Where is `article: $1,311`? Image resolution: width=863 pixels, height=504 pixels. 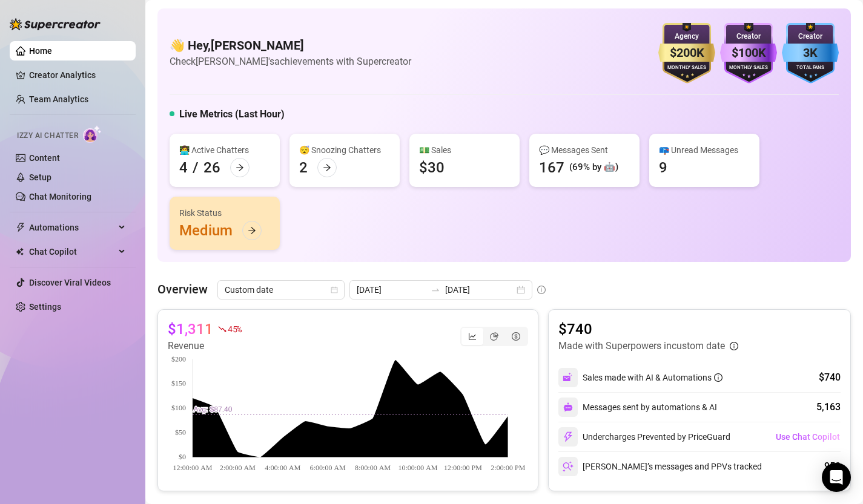
article: $1,311 is located at coordinates (190, 329).